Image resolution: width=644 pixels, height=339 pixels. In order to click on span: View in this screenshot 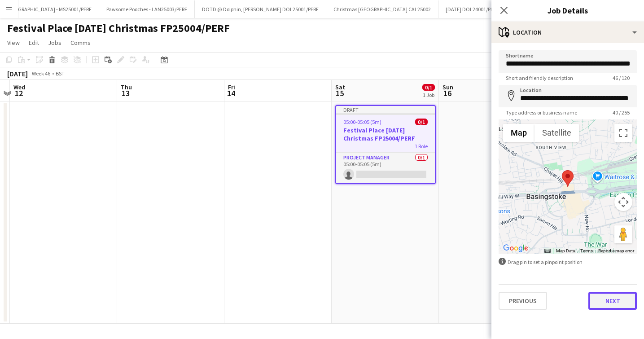, I will do `click(14, 43)`.